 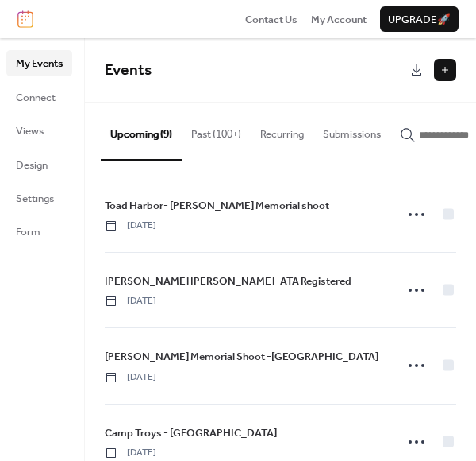 I want to click on button: Submissions, so click(x=352, y=131).